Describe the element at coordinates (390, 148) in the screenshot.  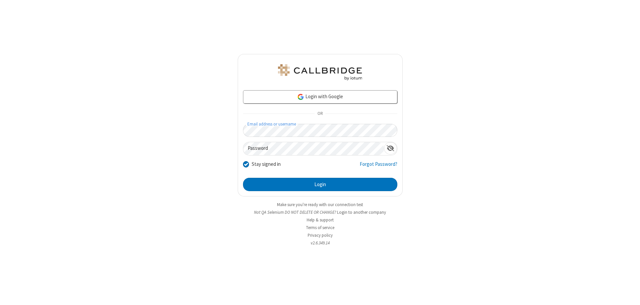
I see `div: Show password` at that location.